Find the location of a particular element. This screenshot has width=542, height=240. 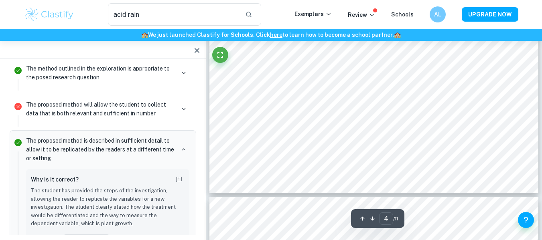

a: Clastify logo is located at coordinates (49, 14).